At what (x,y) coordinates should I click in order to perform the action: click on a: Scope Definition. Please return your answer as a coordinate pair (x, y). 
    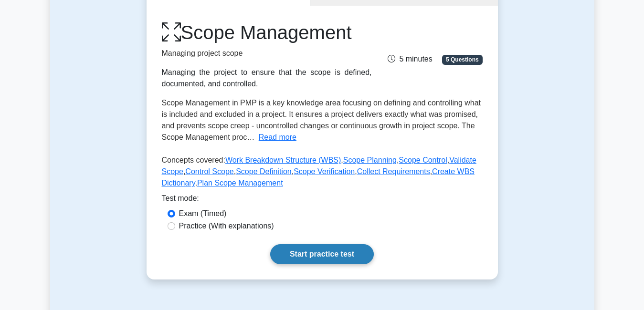
    Looking at the image, I should click on (264, 171).